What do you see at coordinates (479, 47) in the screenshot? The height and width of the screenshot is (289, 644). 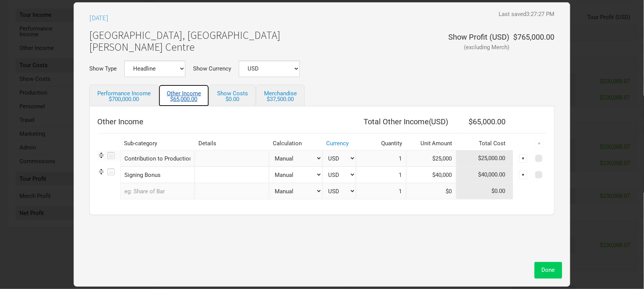 I see `div: (excluding Merch)` at bounding box center [479, 47].